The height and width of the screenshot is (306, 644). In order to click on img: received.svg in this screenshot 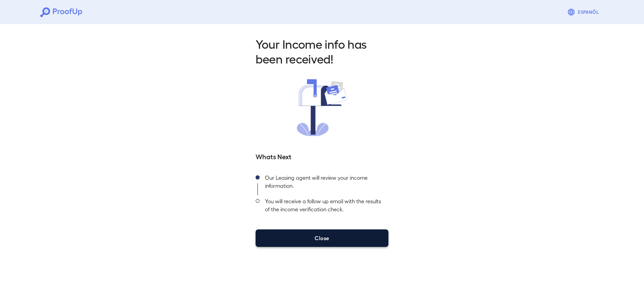, I will do `click(322, 107)`.